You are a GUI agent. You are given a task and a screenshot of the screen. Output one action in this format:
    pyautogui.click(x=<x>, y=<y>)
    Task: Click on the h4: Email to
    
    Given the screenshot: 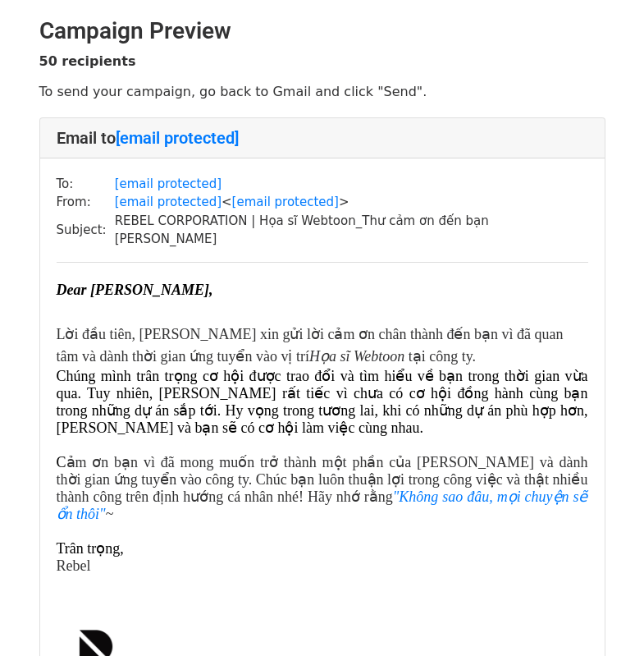 What is the action you would take?
    pyautogui.click(x=322, y=138)
    